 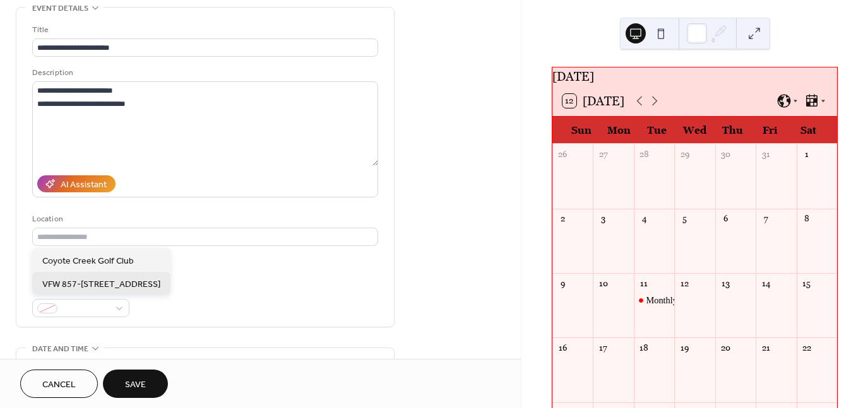 I want to click on div: 17, so click(x=604, y=348).